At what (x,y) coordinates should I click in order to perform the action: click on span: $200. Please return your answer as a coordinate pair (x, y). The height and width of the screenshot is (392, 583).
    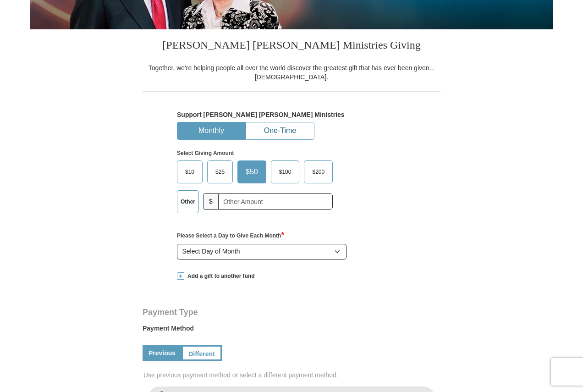
    Looking at the image, I should click on (318, 172).